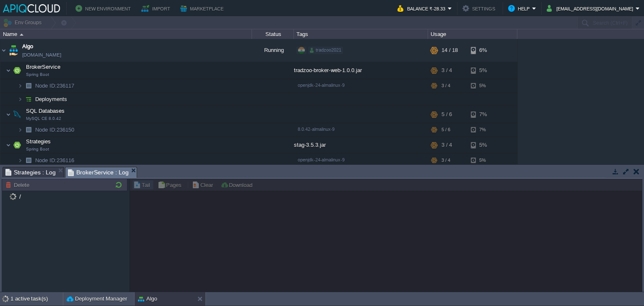  Describe the element at coordinates (55, 85) in the screenshot. I see `a: Node ID:236117` at that location.